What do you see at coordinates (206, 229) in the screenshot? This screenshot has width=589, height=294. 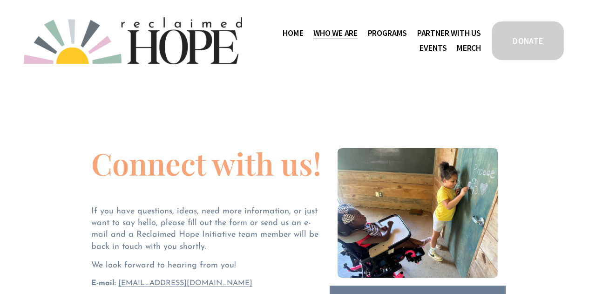 I see `span: If you have questions, ideas, need more information, or just want to say hello, please fill out t...` at bounding box center [206, 229].